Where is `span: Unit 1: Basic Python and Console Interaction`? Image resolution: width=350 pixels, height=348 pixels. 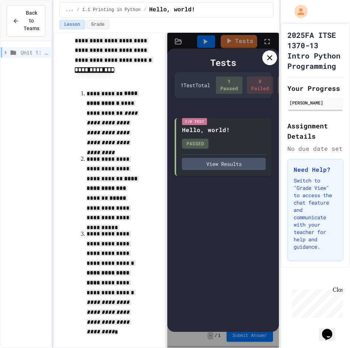
span: Unit 1: Basic Python and Console Interaction is located at coordinates (34, 52).